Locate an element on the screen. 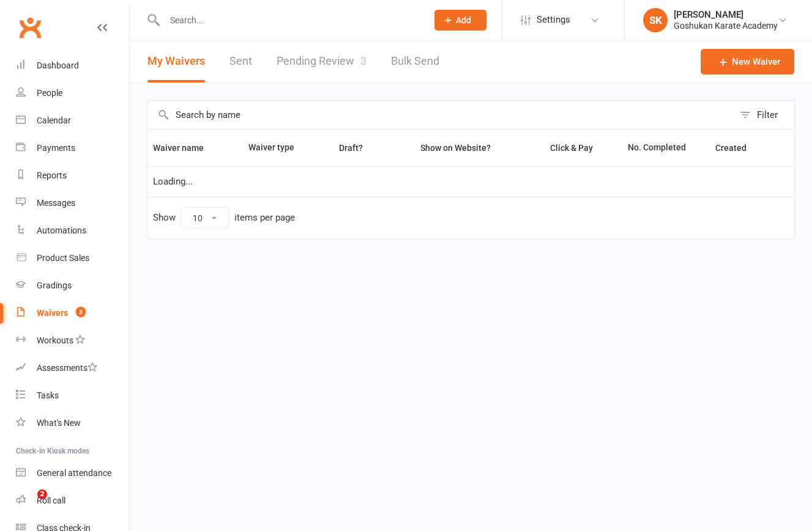  a: Pending Review3 is located at coordinates (321, 61).